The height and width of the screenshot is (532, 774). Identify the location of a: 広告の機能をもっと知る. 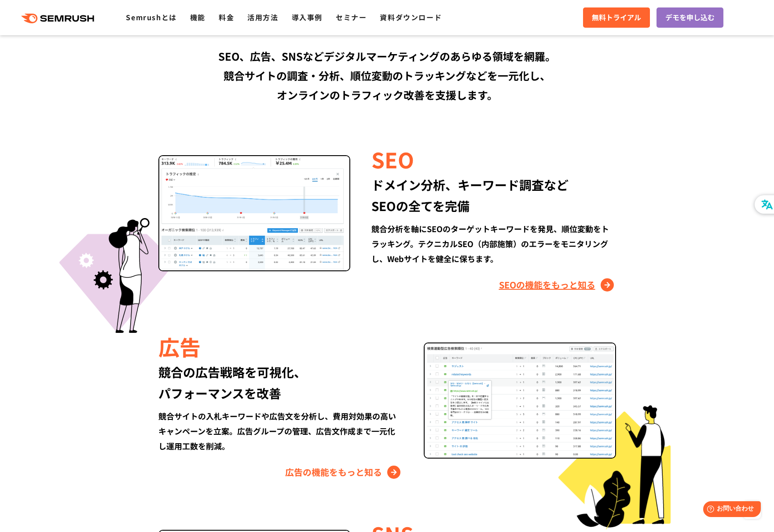
(344, 472).